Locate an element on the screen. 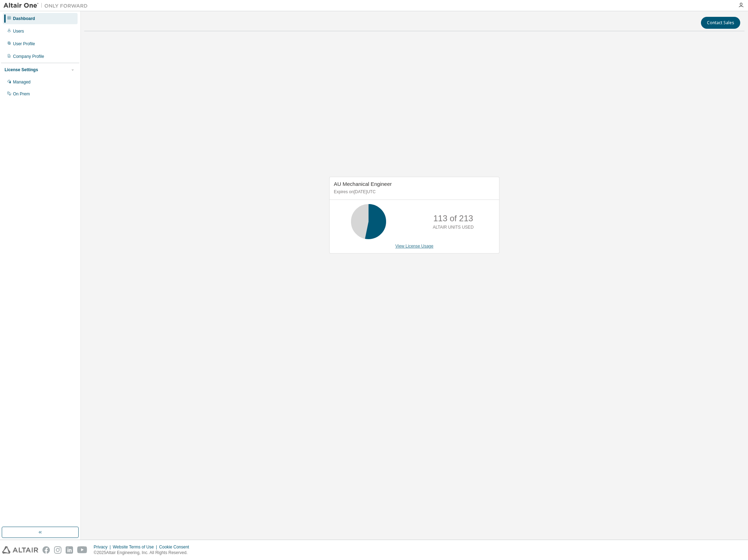  img: youtube.svg is located at coordinates (82, 550).